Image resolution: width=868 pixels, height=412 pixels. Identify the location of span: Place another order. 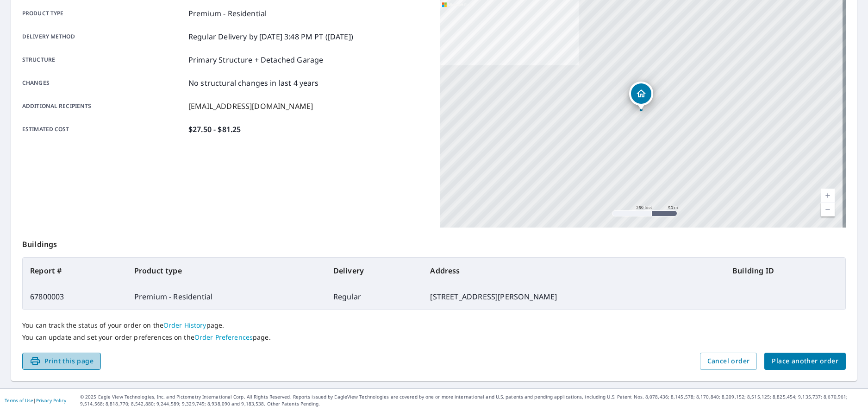
(805, 361).